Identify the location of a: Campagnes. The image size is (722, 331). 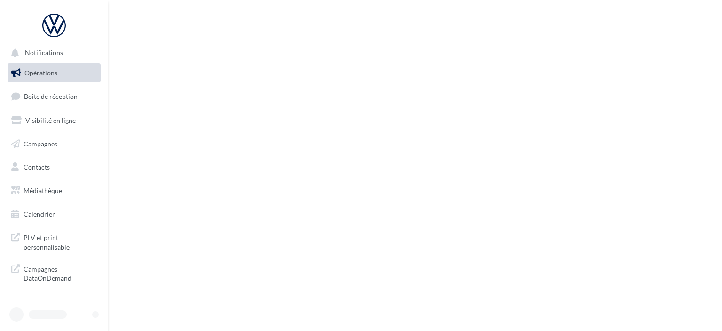
(54, 144).